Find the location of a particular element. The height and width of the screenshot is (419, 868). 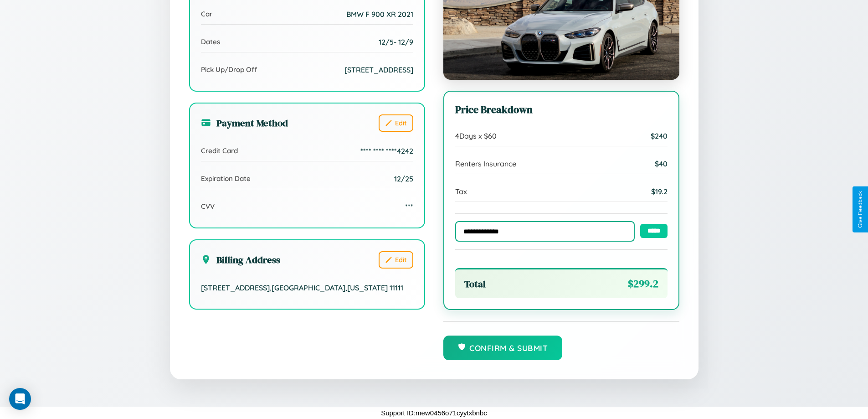

p: Support ID: mew0456o71cyytxbnbc is located at coordinates (434, 413).